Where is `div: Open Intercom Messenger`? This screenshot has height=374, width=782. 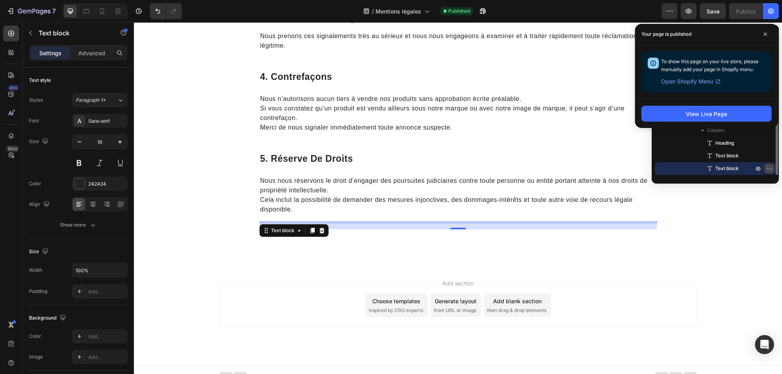
div: Open Intercom Messenger is located at coordinates (765, 345).